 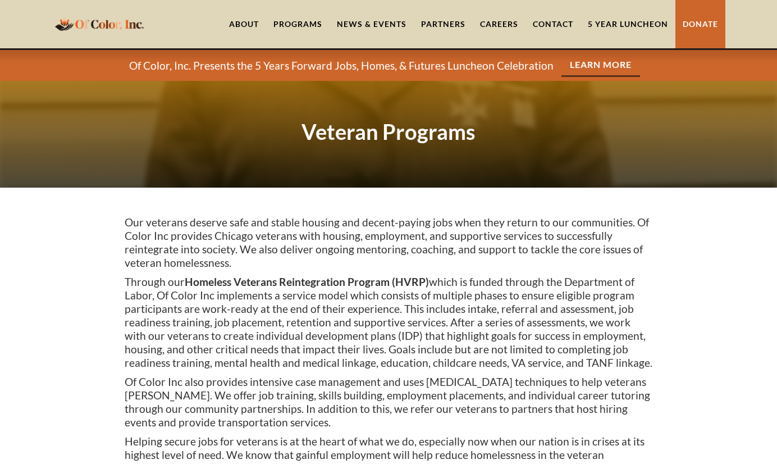 I want to click on p: Of Color, Inc. Presents the 5 Years Forward Jobs, Homes, & Futures Luncheon Celebration, so click(x=342, y=66).